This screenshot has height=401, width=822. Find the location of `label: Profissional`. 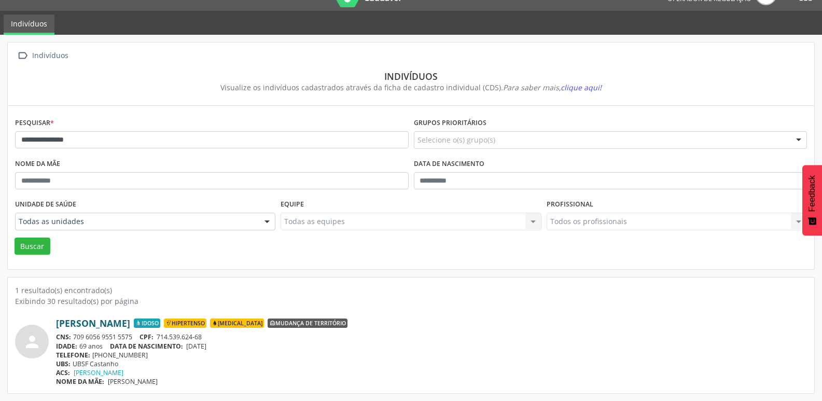

label: Profissional is located at coordinates (570, 204).